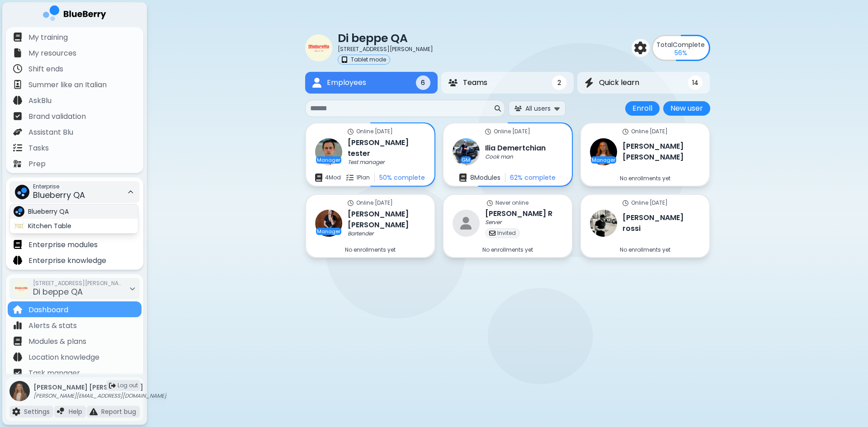 Image resolution: width=868 pixels, height=427 pixels. What do you see at coordinates (512, 203) in the screenshot?
I see `p: Never online` at bounding box center [512, 203].